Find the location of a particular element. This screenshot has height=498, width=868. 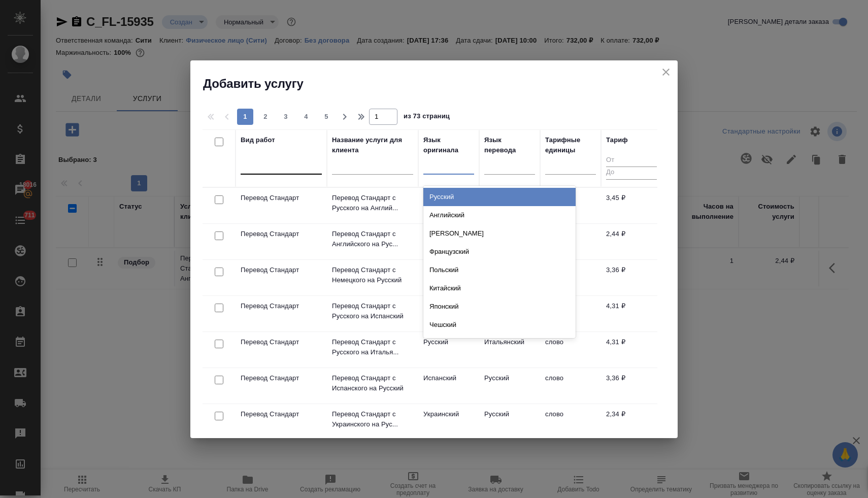

button: 5 is located at coordinates (326, 117).